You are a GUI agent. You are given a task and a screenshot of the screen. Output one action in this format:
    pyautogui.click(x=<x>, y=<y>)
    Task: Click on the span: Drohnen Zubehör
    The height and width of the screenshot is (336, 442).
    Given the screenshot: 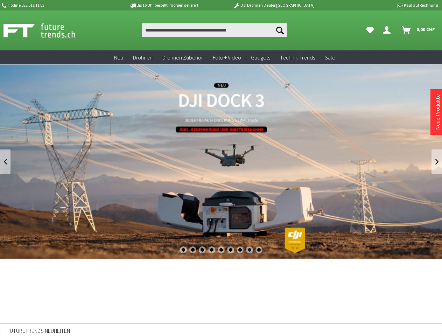 What is the action you would take?
    pyautogui.click(x=183, y=57)
    